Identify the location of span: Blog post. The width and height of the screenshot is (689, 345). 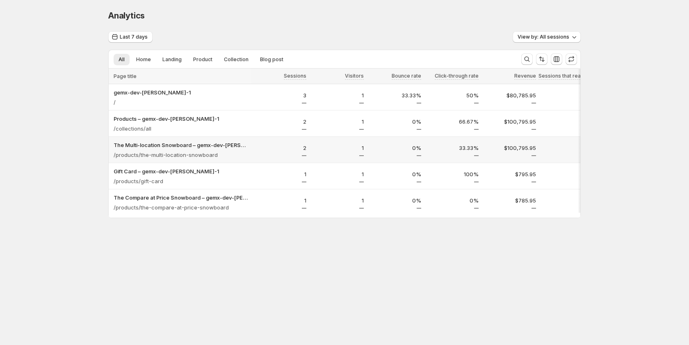
(272, 59).